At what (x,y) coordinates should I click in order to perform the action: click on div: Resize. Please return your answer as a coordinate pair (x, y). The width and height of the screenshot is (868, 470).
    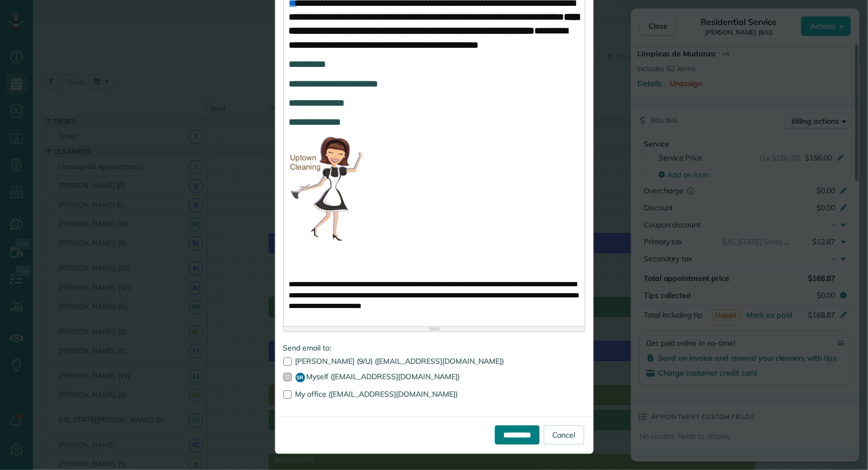
    Looking at the image, I should click on (434, 329).